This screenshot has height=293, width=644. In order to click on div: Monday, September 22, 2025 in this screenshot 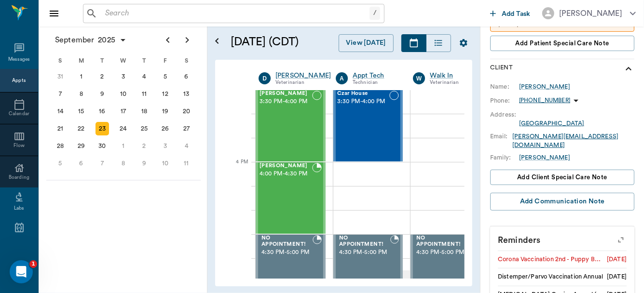, I will do `click(81, 129)`.